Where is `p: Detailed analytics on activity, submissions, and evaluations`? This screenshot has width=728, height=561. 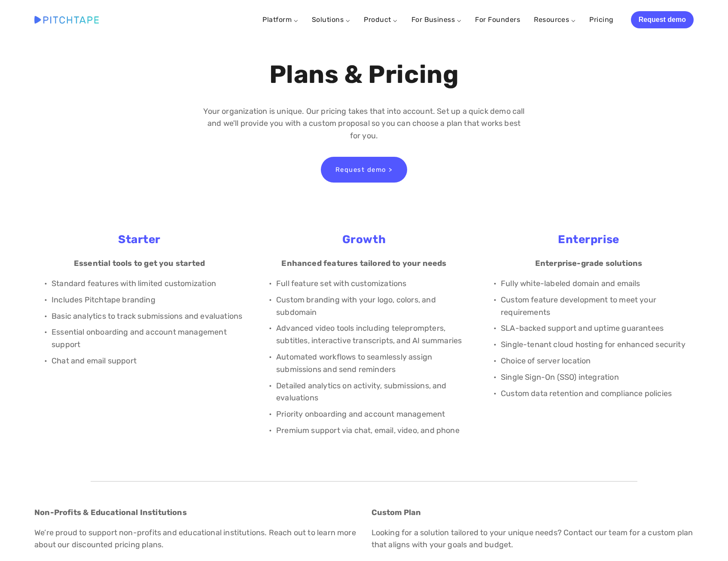
p: Detailed analytics on activity, submissions, and evaluations is located at coordinates (373, 392).